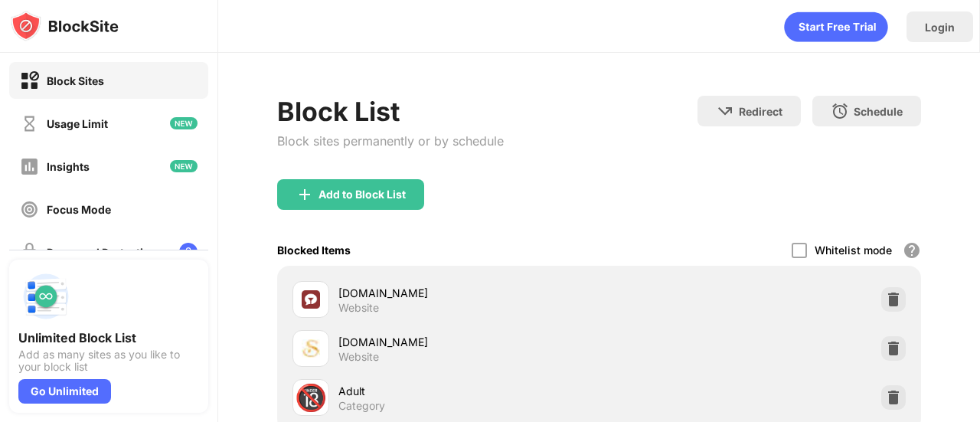 The image size is (980, 422). Describe the element at coordinates (109, 361) in the screenshot. I see `div: Add as many sites as you like to your block list` at that location.